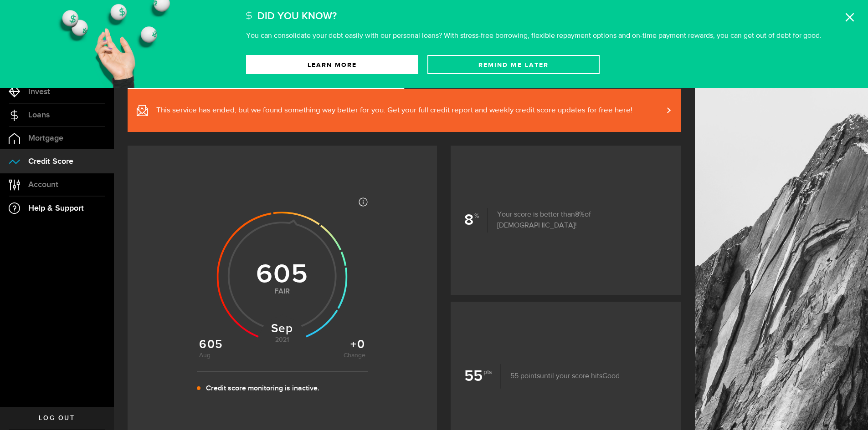  I want to click on span: Credit Score, so click(50, 162).